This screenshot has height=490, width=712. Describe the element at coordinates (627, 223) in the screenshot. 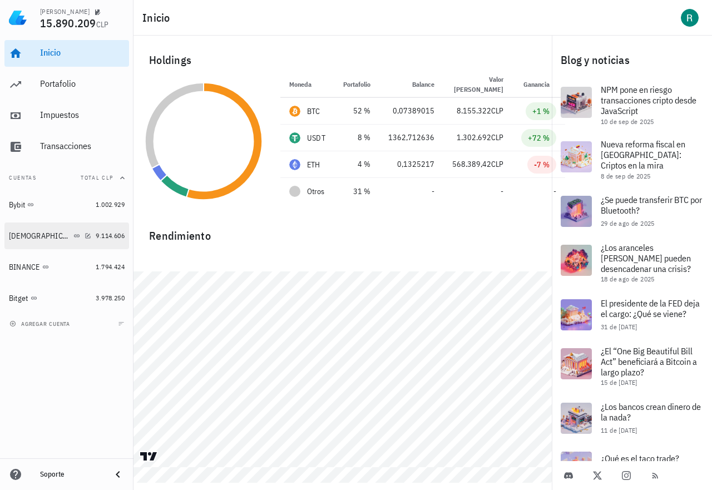

I see `span: 29 de ago de 2025` at that location.